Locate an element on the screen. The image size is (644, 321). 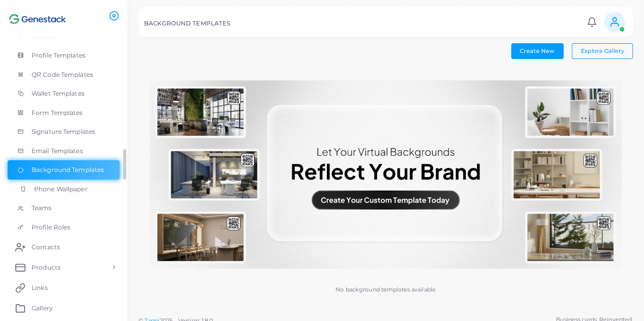
a: Email Templates is located at coordinates (64, 151).